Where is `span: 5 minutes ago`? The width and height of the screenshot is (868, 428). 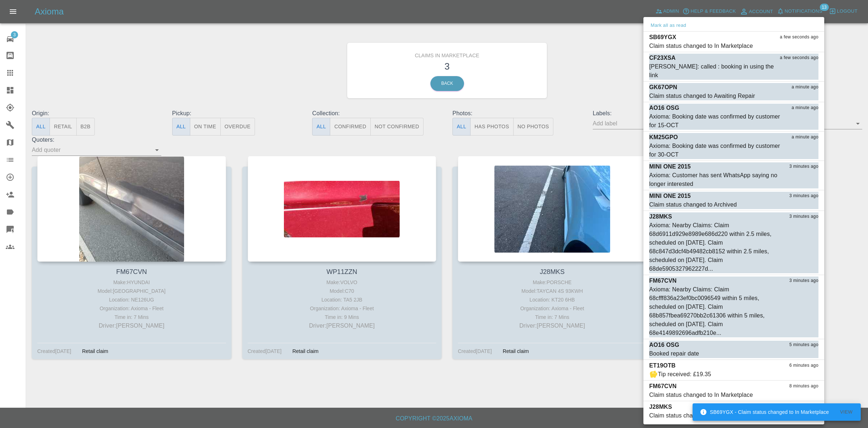
span: 5 minutes ago is located at coordinates (804, 345).